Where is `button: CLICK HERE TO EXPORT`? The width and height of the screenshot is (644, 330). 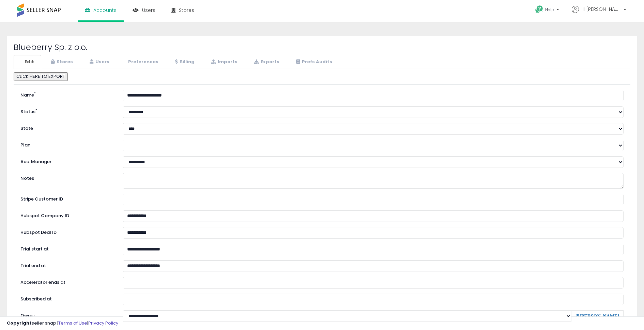 button: CLICK HERE TO EXPORT is located at coordinates (41, 76).